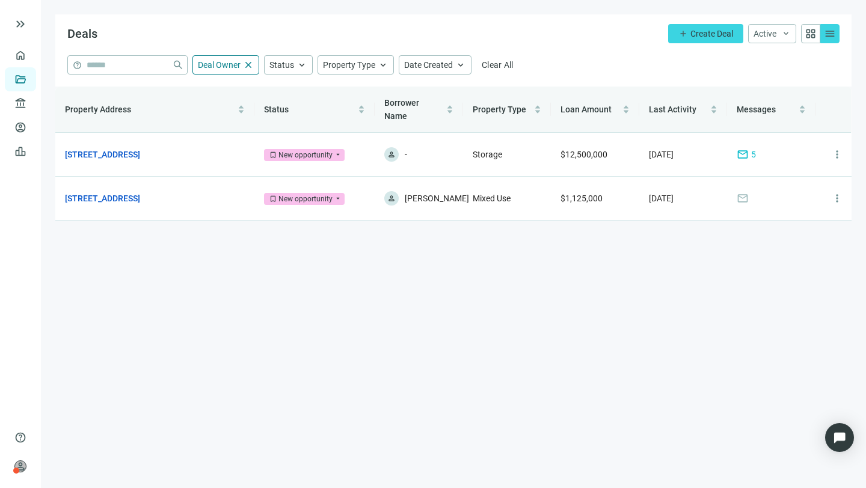 Image resolution: width=866 pixels, height=488 pixels. What do you see at coordinates (581, 198) in the screenshot?
I see `span: $1,125,000` at bounding box center [581, 198].